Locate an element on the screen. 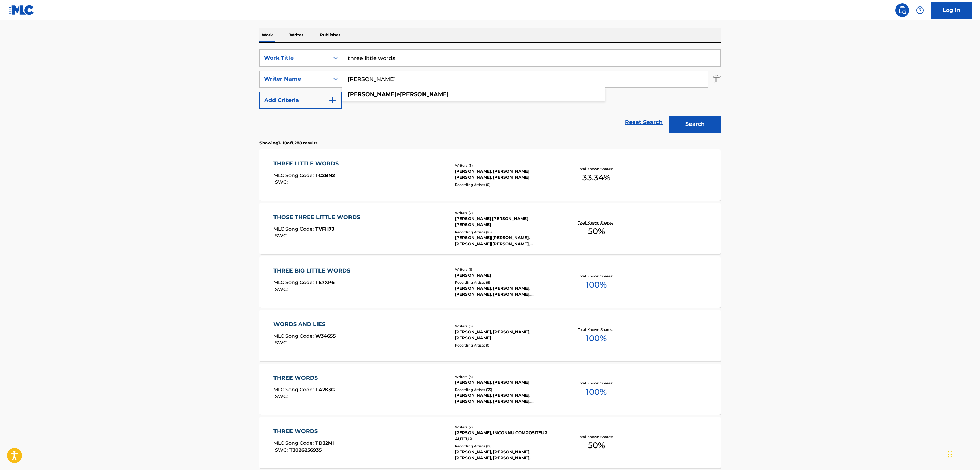 This screenshot has height=470, width=980. span: TD32MI is located at coordinates (325, 444).